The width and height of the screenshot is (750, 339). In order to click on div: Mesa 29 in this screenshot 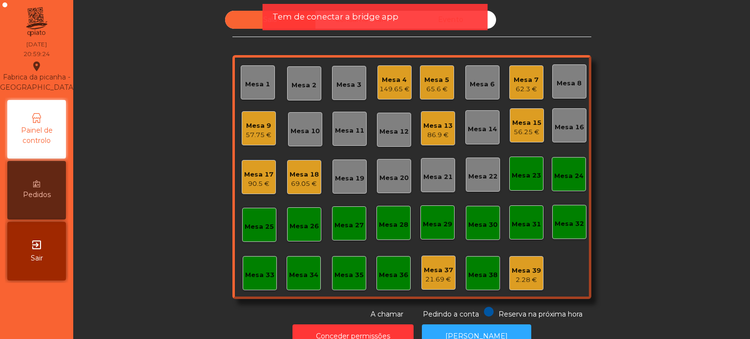, I will do `click(438, 225)`.